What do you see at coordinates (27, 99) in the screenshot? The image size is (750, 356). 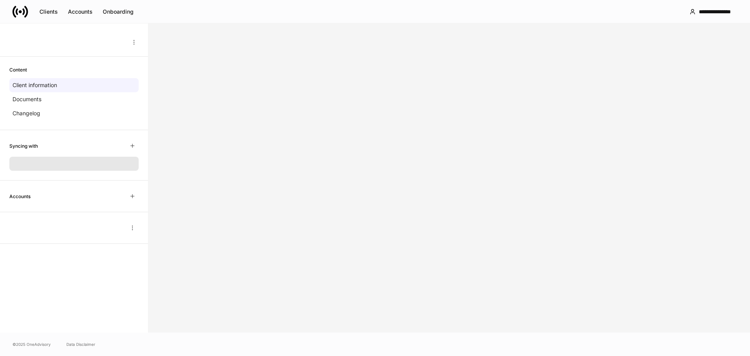 I see `p: Documents` at bounding box center [27, 99].